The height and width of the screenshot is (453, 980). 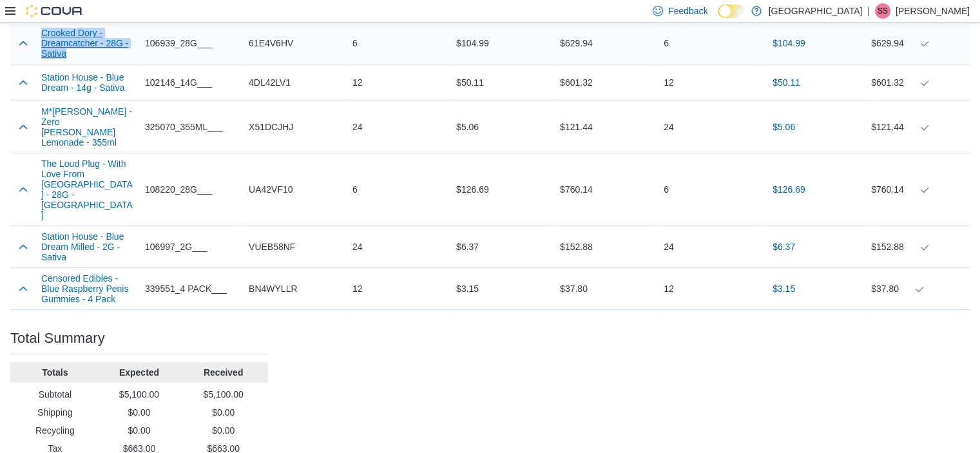 What do you see at coordinates (55, 412) in the screenshot?
I see `p: Shipping` at bounding box center [55, 412].